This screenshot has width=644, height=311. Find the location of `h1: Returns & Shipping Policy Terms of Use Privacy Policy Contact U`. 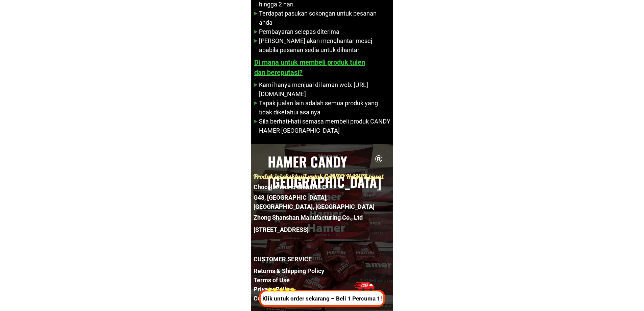

h1: Returns & Shipping Policy Terms of Use Privacy Policy Contact U is located at coordinates (319, 285).